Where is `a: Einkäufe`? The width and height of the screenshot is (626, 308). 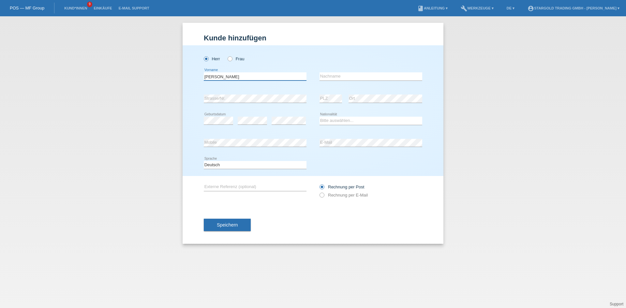 a: Einkäufe is located at coordinates (103, 8).